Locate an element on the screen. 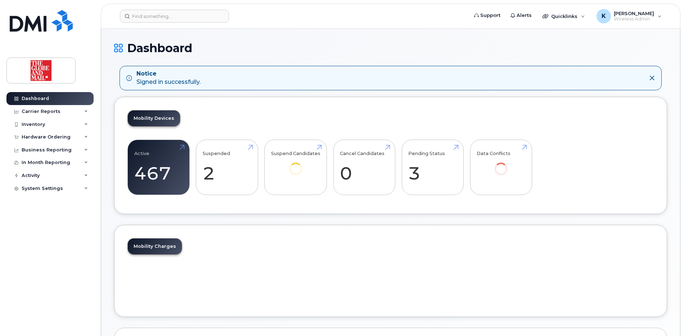  a: Data Conflicts is located at coordinates (501, 164).